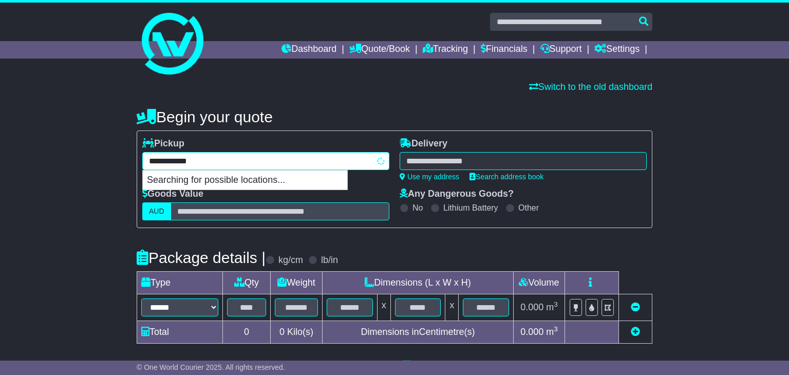 This screenshot has height=375, width=789. Describe the element at coordinates (180, 333) in the screenshot. I see `td: Total` at that location.